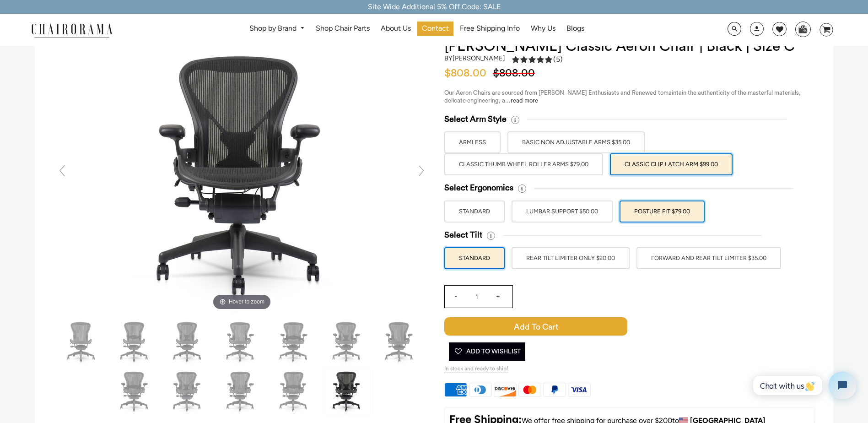  Describe the element at coordinates (435, 29) in the screenshot. I see `span: Contact` at that location.